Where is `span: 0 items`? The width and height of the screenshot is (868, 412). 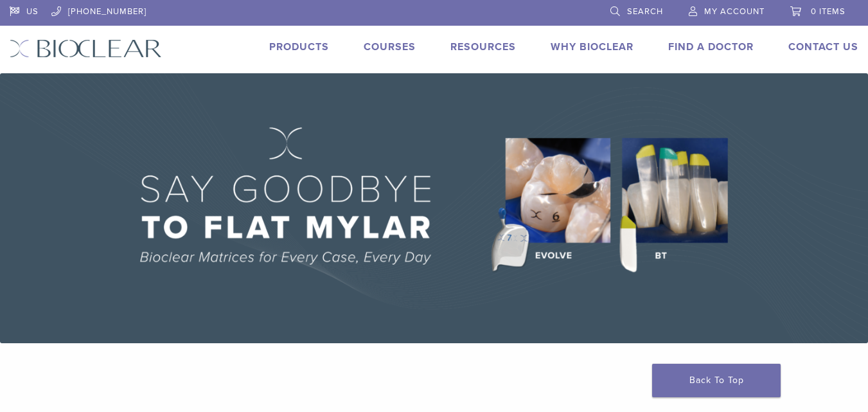 span: 0 items is located at coordinates (828, 11).